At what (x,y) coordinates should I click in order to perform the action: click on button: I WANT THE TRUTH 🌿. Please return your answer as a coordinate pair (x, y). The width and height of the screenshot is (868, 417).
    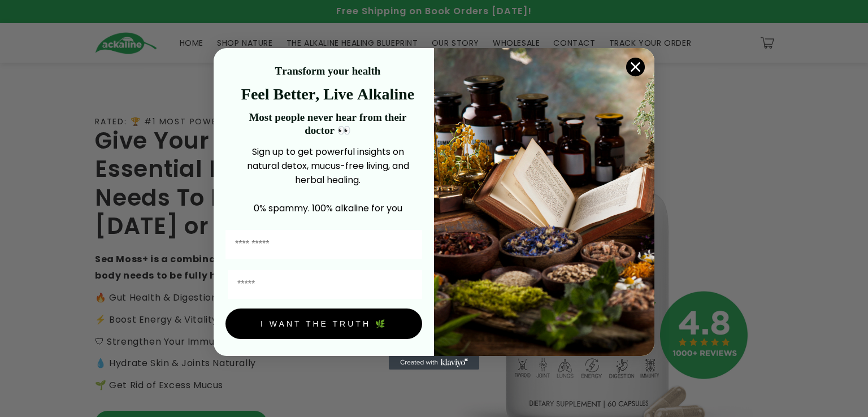
    Looking at the image, I should click on (324, 323).